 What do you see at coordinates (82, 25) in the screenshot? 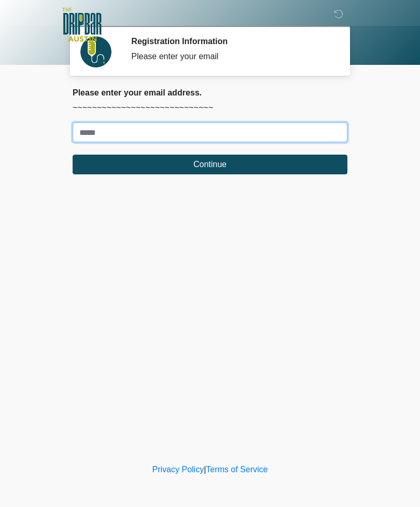
I see `img: The DRIPBaR - Austin The Domain Logo` at bounding box center [82, 25].